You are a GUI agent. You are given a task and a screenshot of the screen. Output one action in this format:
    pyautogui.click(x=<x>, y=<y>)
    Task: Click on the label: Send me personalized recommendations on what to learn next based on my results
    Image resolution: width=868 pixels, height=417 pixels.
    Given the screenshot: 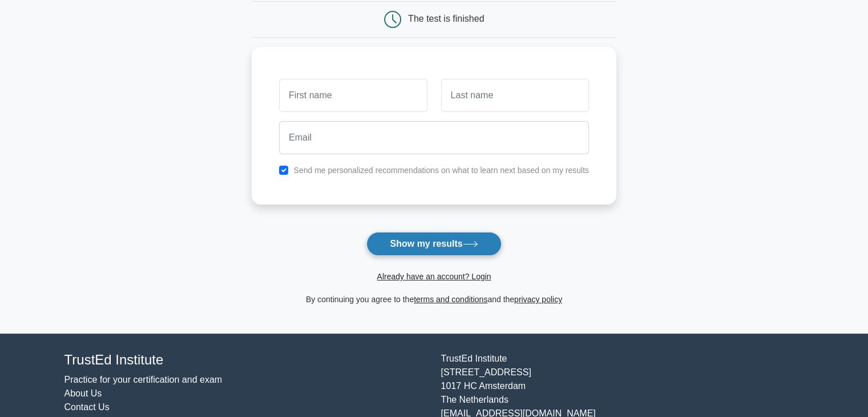 What is the action you would take?
    pyautogui.click(x=441, y=170)
    